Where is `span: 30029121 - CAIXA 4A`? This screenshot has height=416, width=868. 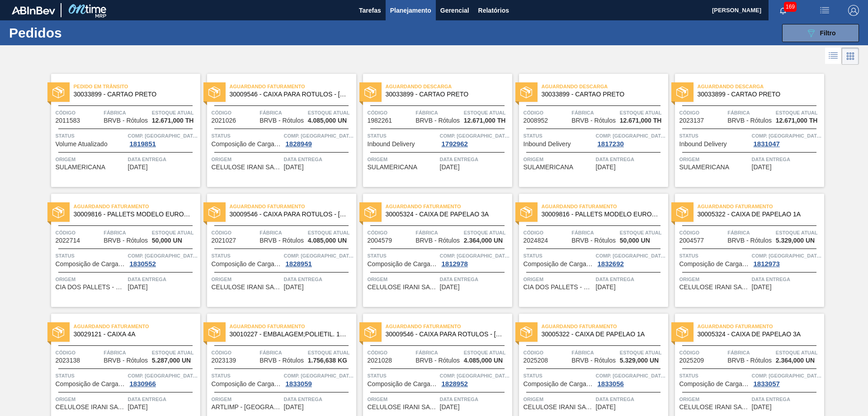 span: 30029121 - CAIXA 4A is located at coordinates (134, 334).